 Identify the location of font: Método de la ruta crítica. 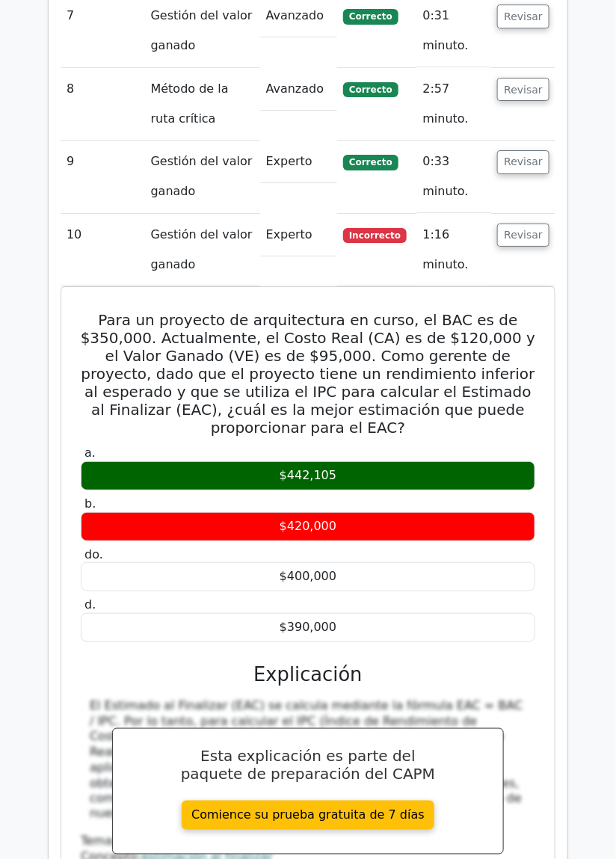
(190, 103).